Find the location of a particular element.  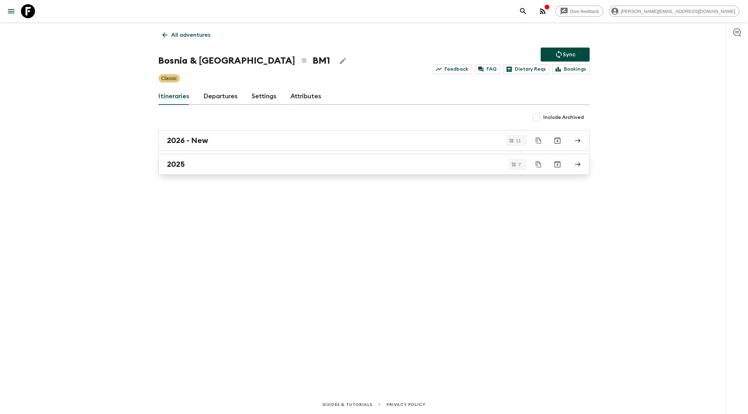

a: Settings is located at coordinates (264, 97).